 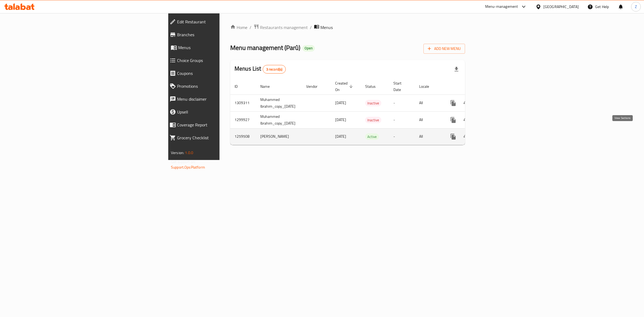 What do you see at coordinates (221, 61) in the screenshot?
I see `a: Choice Groups` at bounding box center [221, 61].